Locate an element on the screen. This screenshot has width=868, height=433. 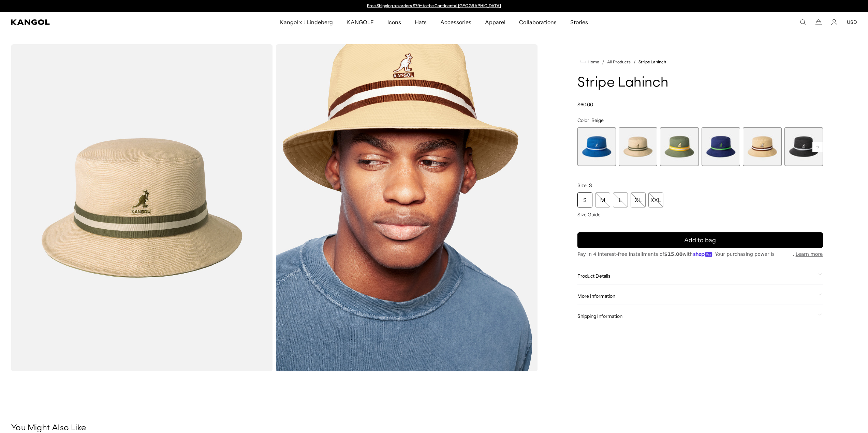
a: Accessories is located at coordinates (456, 22).